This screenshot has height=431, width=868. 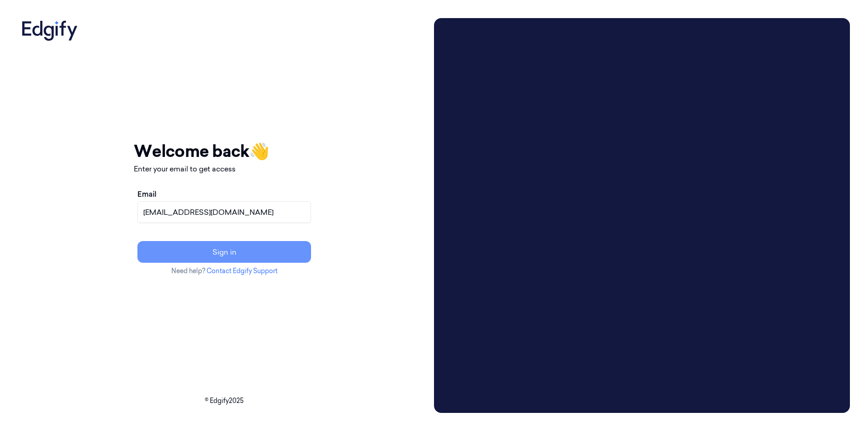 What do you see at coordinates (224, 271) in the screenshot?
I see `p: Need help?` at bounding box center [224, 271].